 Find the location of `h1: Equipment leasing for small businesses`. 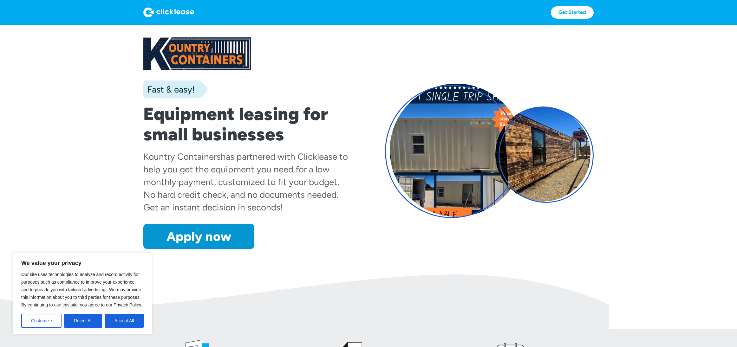

h1: Equipment leasing for small businesses is located at coordinates (248, 124).